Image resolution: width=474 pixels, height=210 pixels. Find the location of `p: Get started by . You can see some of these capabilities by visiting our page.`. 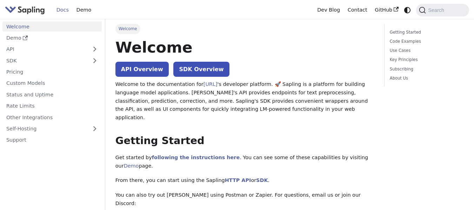

p: Get started by . You can see some of these capabilities by visiting our page. is located at coordinates (245, 162).